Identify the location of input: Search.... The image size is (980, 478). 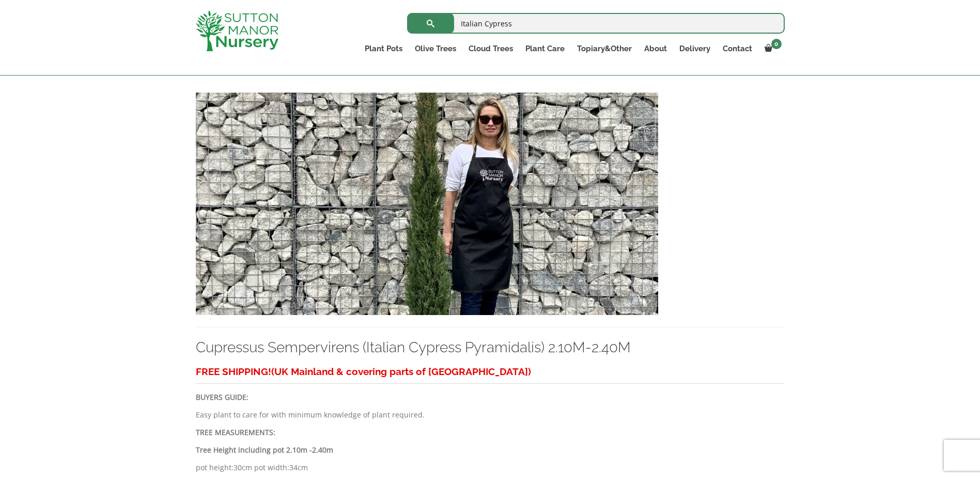
(596, 23).